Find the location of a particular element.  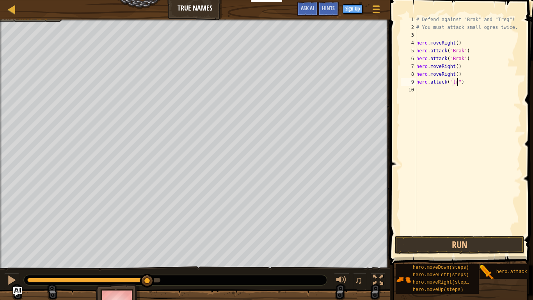

div: 8 is located at coordinates (409, 74).